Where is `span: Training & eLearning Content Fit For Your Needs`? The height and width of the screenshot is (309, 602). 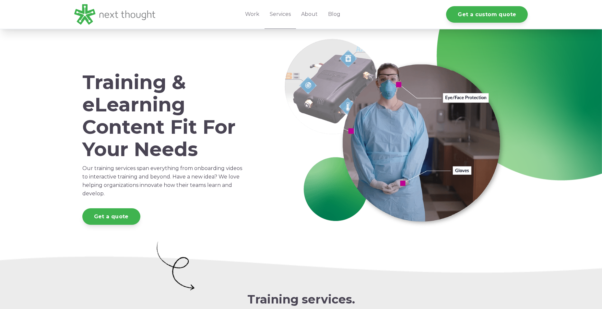 span: Training & eLearning Content Fit For Your Needs is located at coordinates (159, 116).